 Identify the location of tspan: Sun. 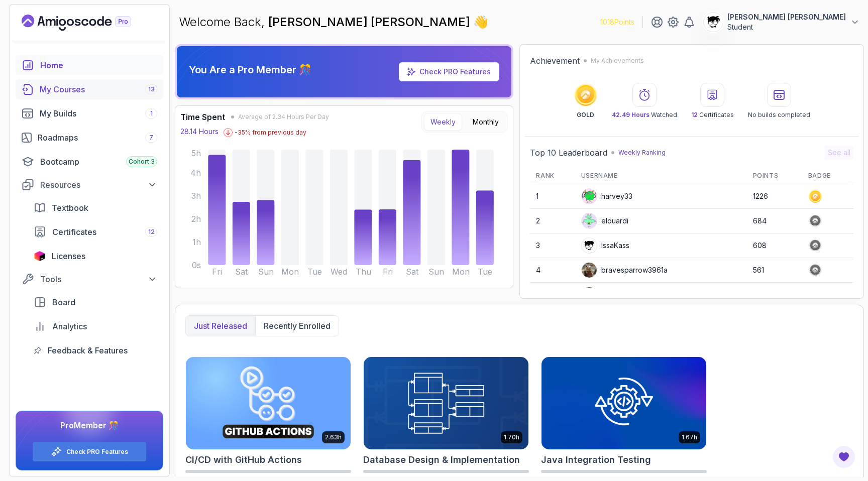
(265, 271).